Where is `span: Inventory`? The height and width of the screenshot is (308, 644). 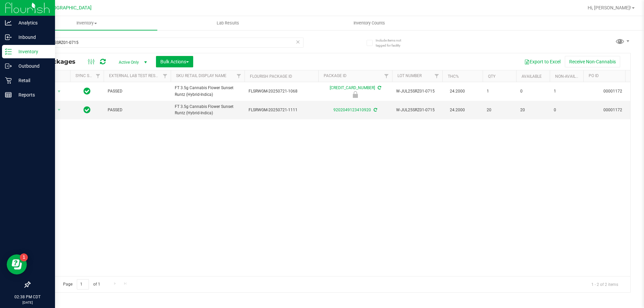
span: Inventory is located at coordinates (86, 23).